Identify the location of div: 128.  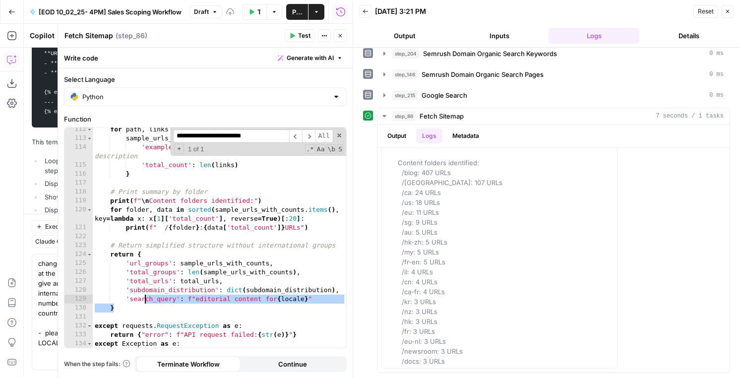
(78, 290).